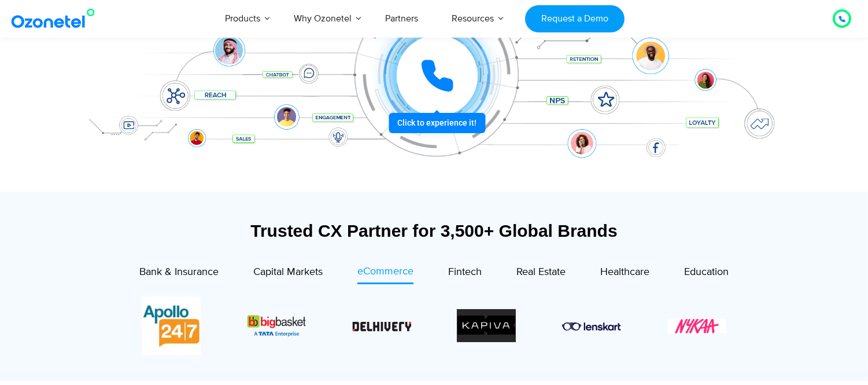 The image size is (868, 385). Describe the element at coordinates (574, 19) in the screenshot. I see `a: Request a Demo` at that location.